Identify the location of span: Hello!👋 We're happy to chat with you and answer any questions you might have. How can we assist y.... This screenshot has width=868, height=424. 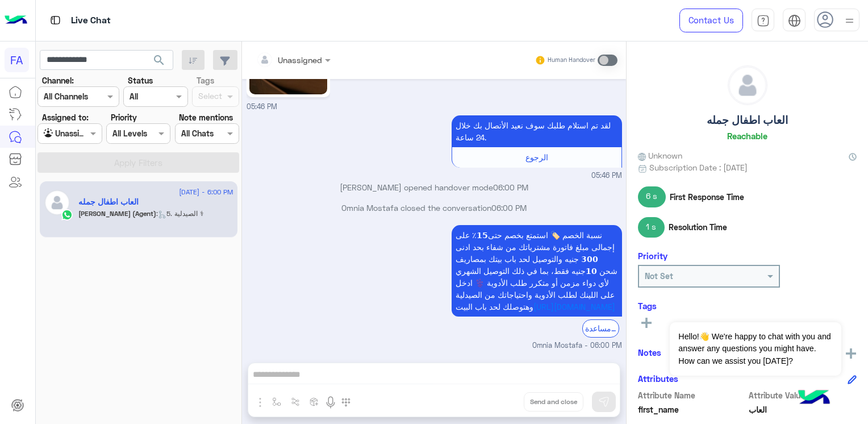
(755, 349).